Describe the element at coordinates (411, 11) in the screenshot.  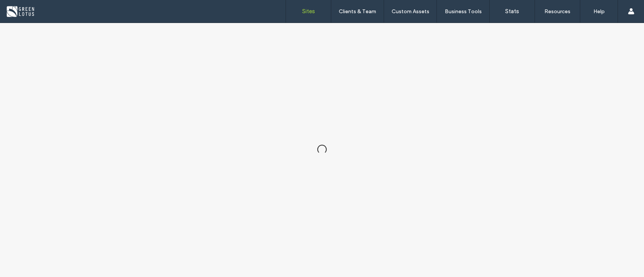
I see `label: Custom Assets` at that location.